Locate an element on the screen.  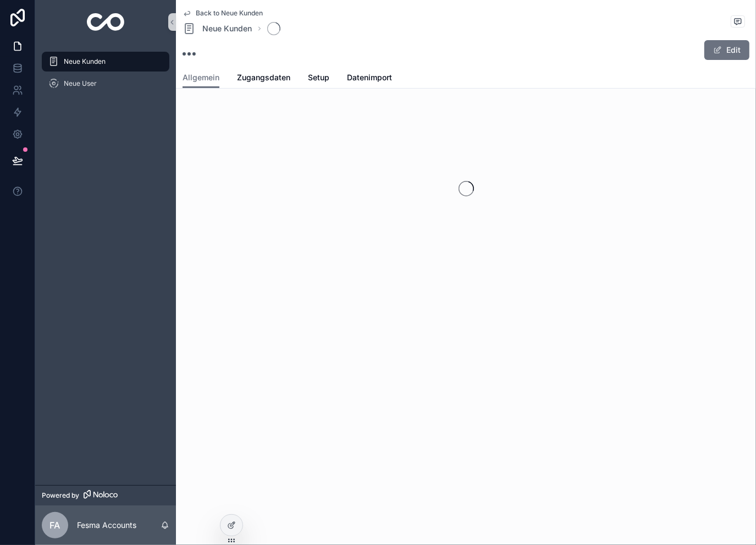
span: FA is located at coordinates (55, 525).